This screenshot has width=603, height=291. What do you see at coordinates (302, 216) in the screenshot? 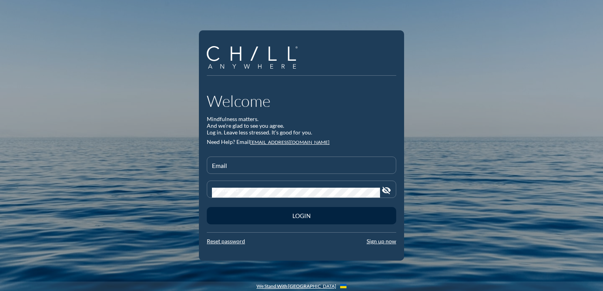
I see `div: Login` at bounding box center [302, 216].